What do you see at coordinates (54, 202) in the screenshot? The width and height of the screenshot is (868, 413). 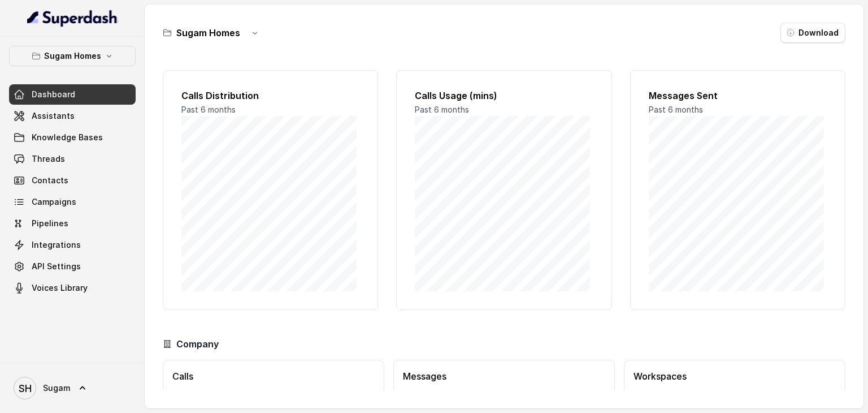 I see `span: Campaigns` at bounding box center [54, 202].